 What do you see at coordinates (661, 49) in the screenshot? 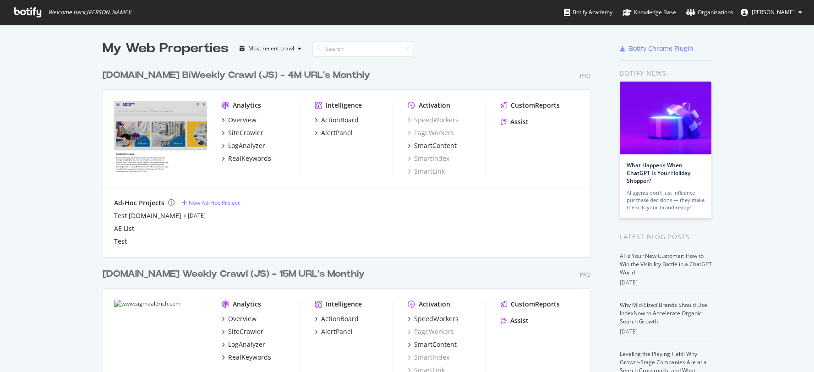
I see `div: Botify Chrome Plugin` at bounding box center [661, 49].